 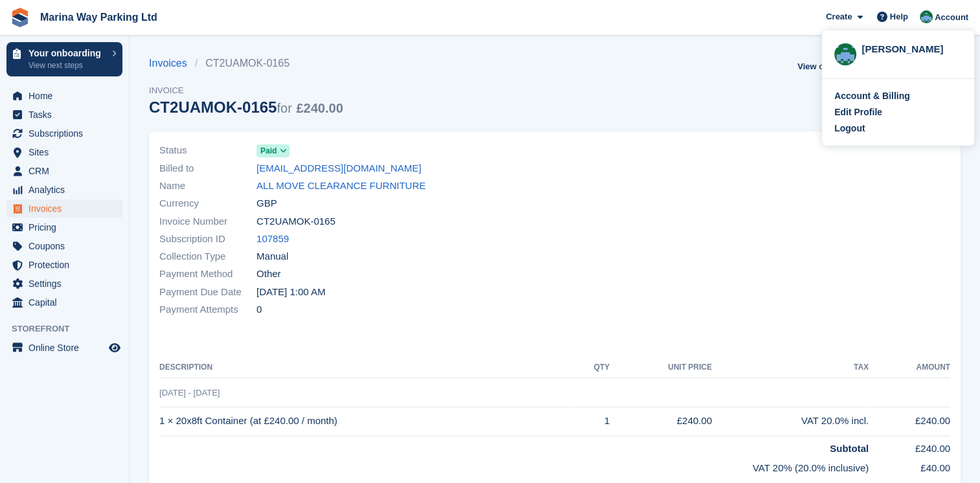 I want to click on span: Manual, so click(x=272, y=257).